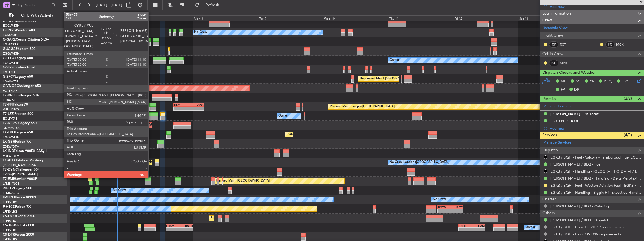 This screenshot has height=241, width=644. What do you see at coordinates (8, 96) in the screenshot?
I see `span: T7-BRE` at bounding box center [8, 96].